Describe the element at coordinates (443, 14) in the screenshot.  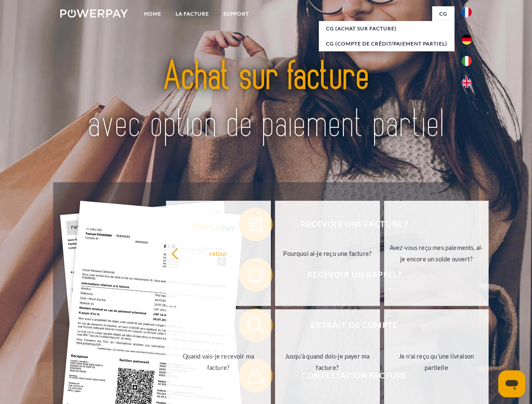
I see `a: CG` at that location.